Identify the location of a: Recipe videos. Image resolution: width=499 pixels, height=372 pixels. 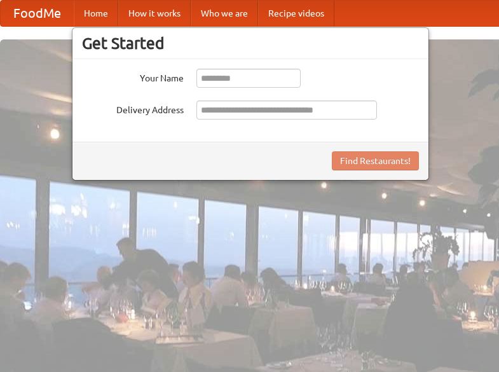
(296, 13).